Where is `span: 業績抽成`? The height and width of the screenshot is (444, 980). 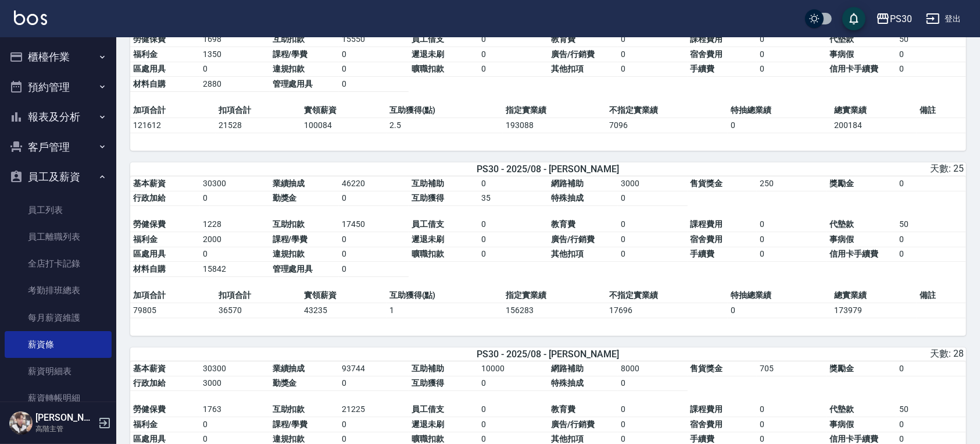
span: 業績抽成 is located at coordinates (289, 183).